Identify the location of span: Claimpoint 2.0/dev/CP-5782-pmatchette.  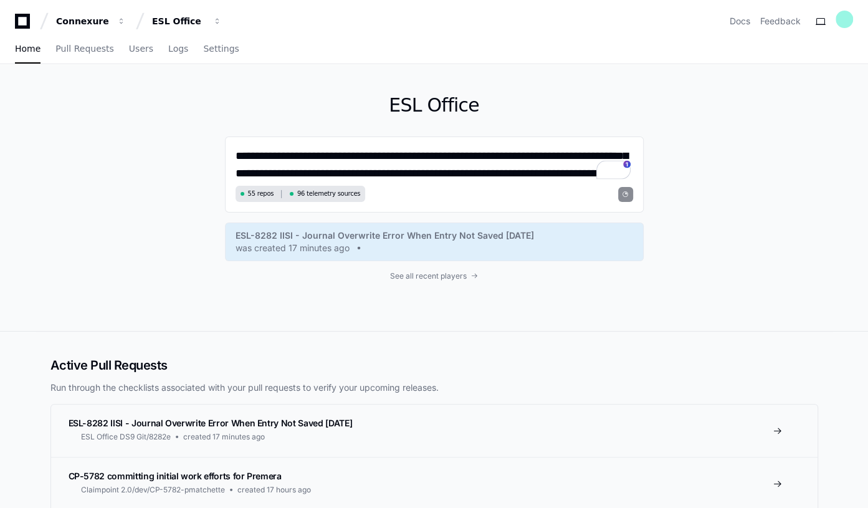
(153, 490).